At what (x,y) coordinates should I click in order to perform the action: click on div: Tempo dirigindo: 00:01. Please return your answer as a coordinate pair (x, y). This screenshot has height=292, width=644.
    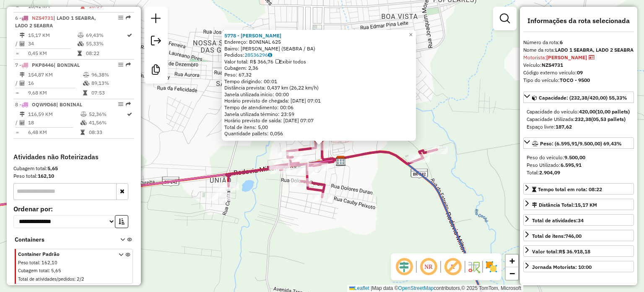
    Looking at the image, I should click on (319, 81).